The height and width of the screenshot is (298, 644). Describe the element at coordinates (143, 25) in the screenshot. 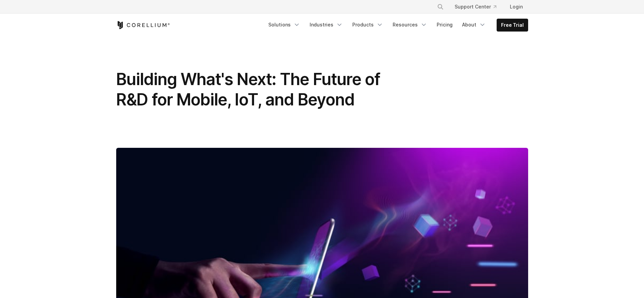

I see `a: Corellium Home` at that location.